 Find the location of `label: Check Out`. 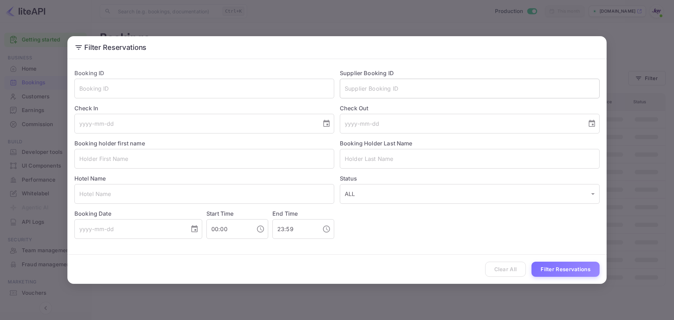

label: Check Out is located at coordinates (470, 108).